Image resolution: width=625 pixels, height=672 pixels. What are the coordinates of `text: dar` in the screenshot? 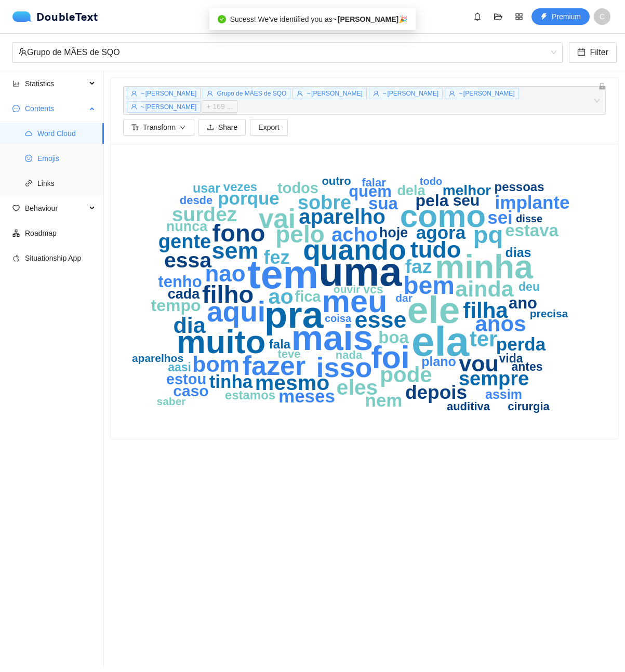 It's located at (403, 298).